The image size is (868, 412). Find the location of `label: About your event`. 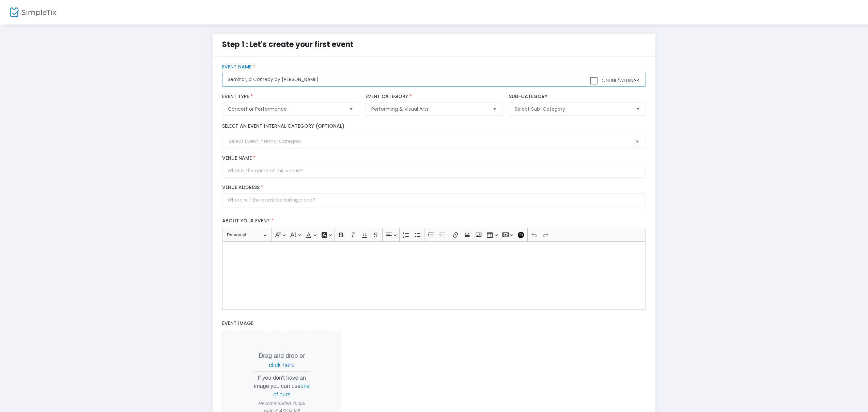

label: About your event is located at coordinates (434, 221).